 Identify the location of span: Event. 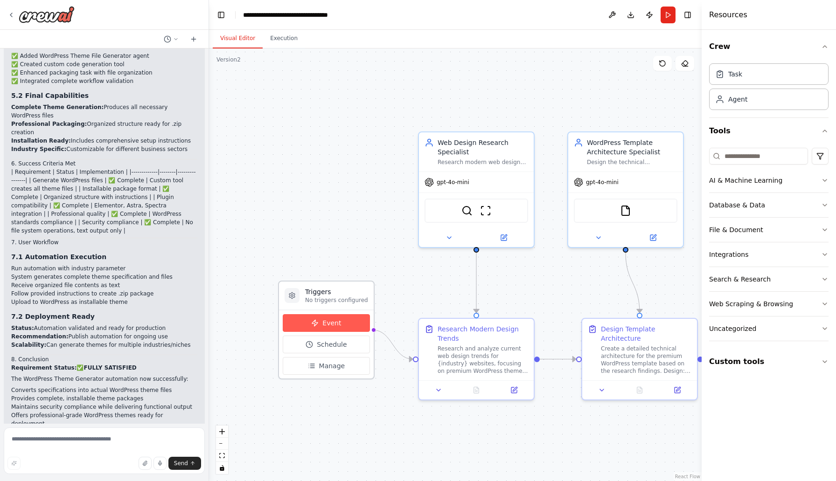
(332, 323).